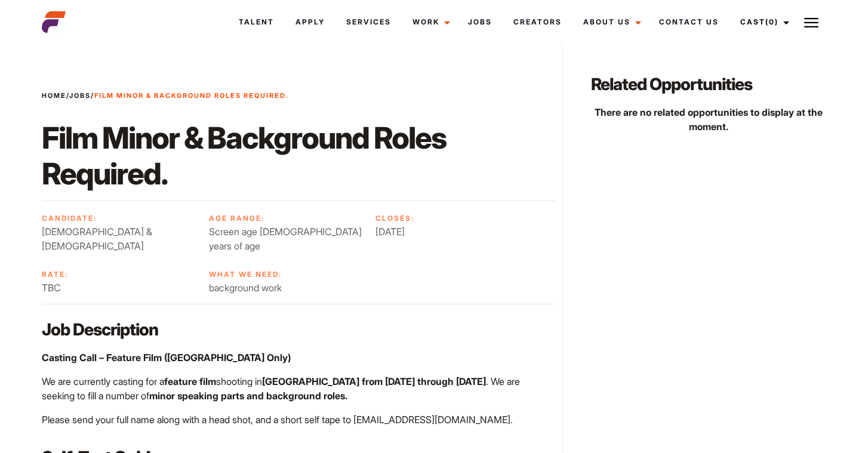 The height and width of the screenshot is (453, 868). I want to click on a: Talent, so click(256, 22).